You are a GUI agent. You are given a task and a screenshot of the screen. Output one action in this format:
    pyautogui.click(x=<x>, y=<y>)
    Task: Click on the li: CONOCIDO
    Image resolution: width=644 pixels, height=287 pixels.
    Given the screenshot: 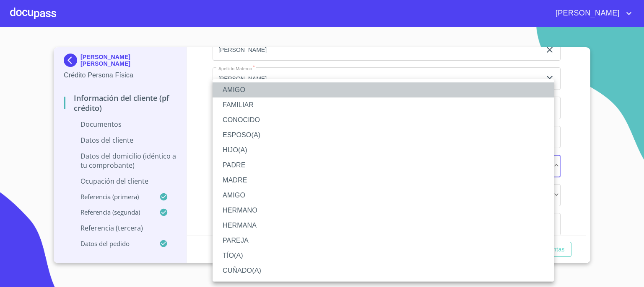 What is the action you would take?
    pyautogui.click(x=384, y=120)
    